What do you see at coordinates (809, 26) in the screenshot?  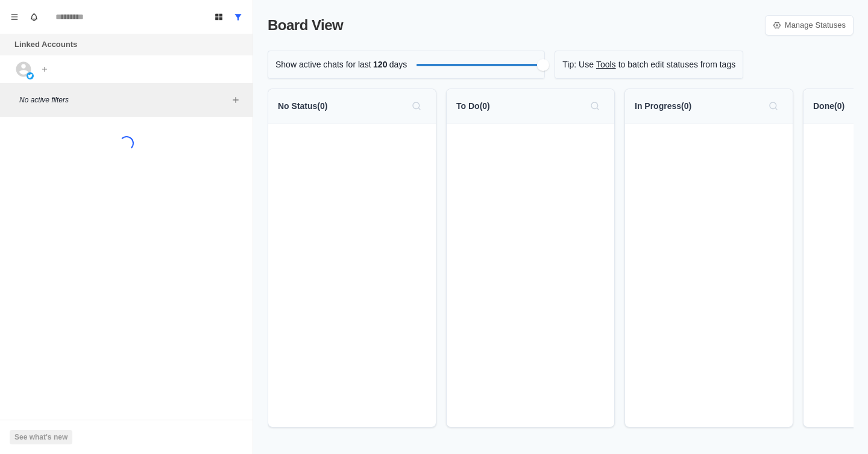 I see `a: Manage Statuses` at bounding box center [809, 26].